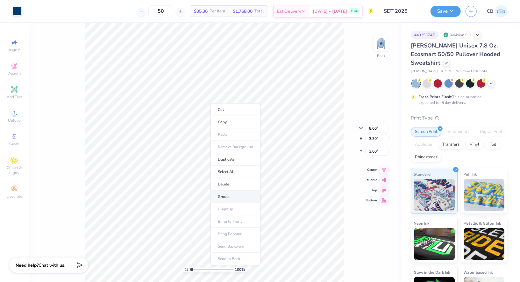 The width and height of the screenshot is (520, 282). Describe the element at coordinates (235, 110) in the screenshot. I see `li: Cut` at that location.